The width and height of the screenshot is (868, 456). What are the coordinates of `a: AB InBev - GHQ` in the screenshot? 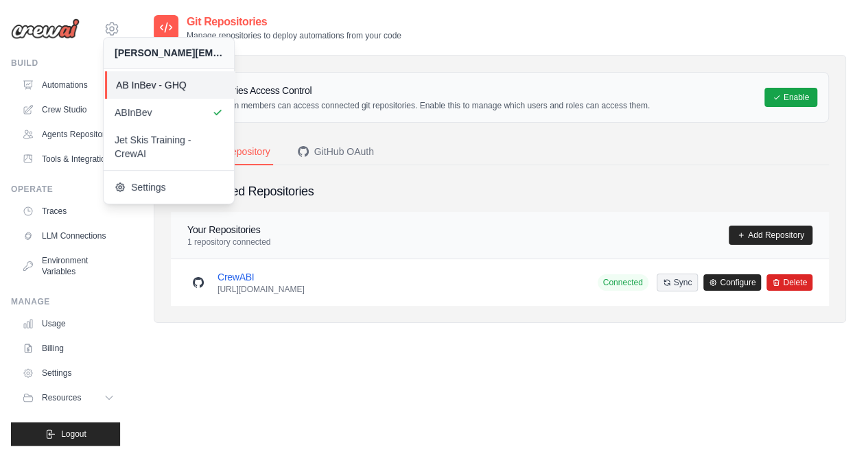 It's located at (170, 85).